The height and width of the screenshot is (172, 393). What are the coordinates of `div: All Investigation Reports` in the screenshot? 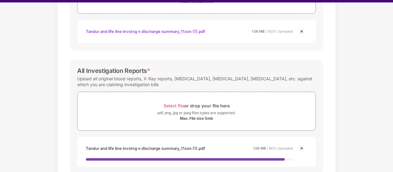 It's located at (114, 71).